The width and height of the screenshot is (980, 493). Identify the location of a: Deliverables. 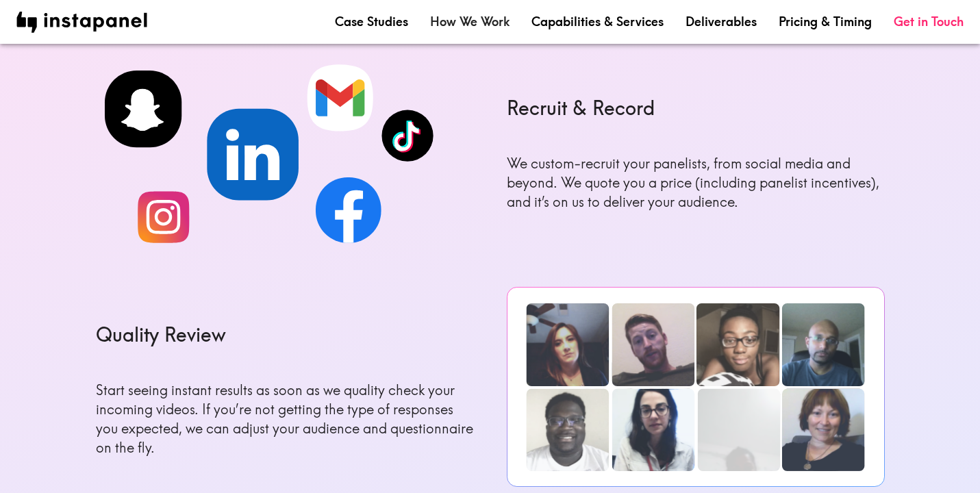
(721, 21).